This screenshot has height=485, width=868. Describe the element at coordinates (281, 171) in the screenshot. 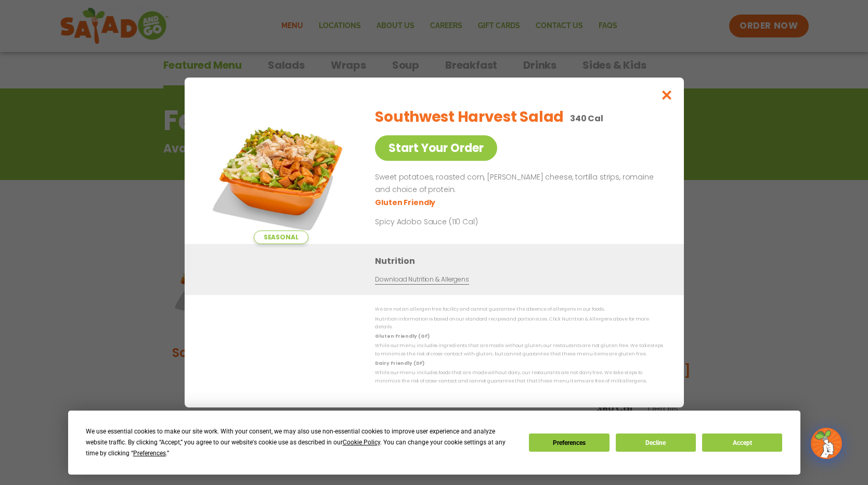

I see `img: Featured product photo for Southwest Harvest Salad` at that location.